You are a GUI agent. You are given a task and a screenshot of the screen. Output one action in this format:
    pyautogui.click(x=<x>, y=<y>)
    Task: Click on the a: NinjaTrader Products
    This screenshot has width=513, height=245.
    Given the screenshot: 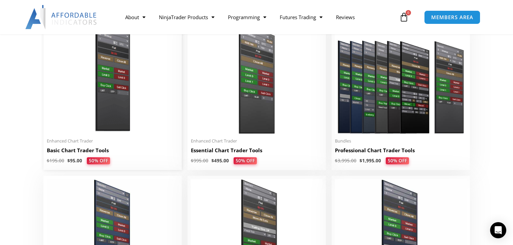 What is the action you would take?
    pyautogui.click(x=186, y=17)
    